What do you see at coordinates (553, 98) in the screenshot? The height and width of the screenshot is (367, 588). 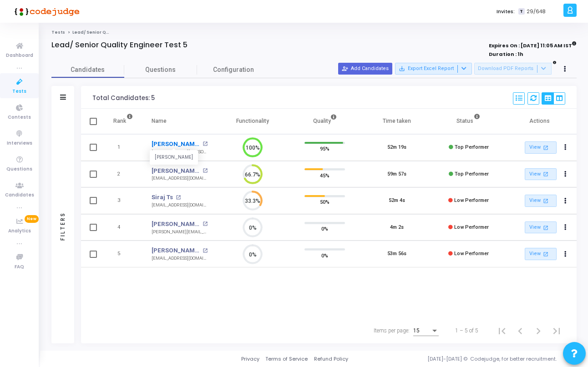 I see `div: View Options` at bounding box center [553, 98].